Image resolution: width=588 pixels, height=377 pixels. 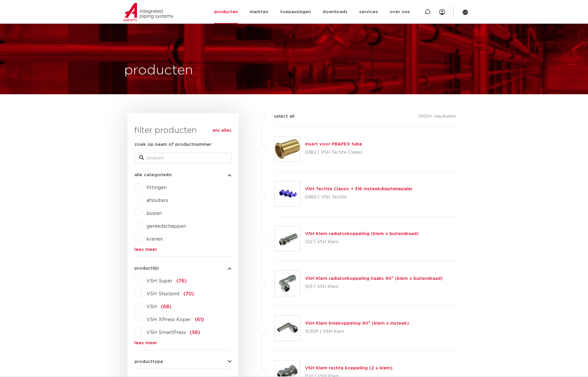 I want to click on a: VSH Klem rechte koppeling (2 x klem), so click(x=349, y=368).